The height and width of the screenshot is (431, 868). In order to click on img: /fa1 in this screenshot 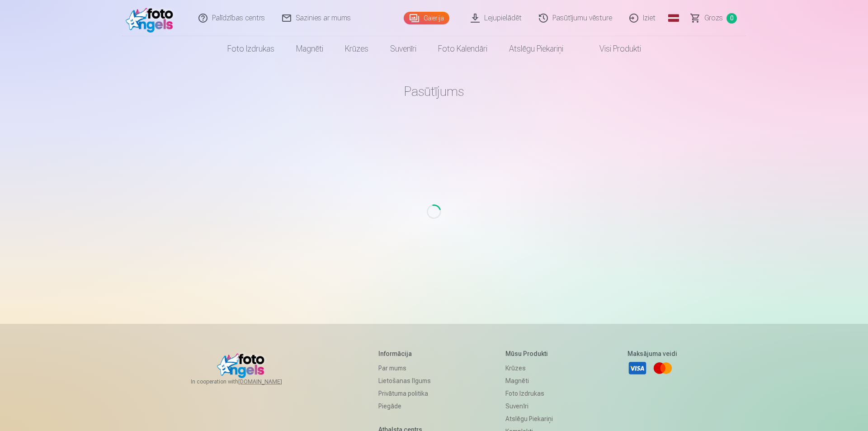, I will do `click(152, 18)`.